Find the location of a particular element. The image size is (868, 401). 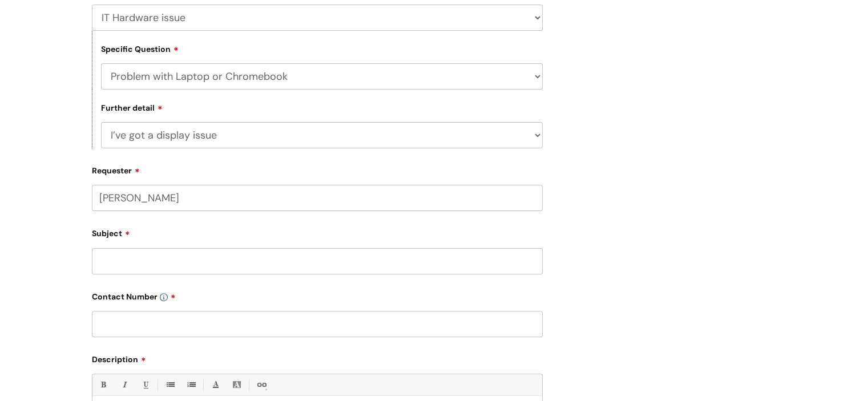

label: Further detail is located at coordinates (132, 107).